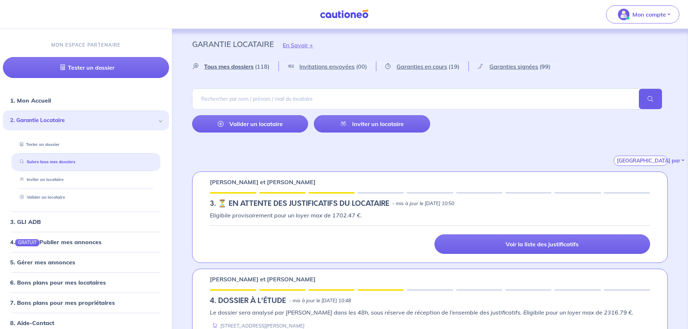  I want to click on span: Tous mes dossiers, so click(229, 66).